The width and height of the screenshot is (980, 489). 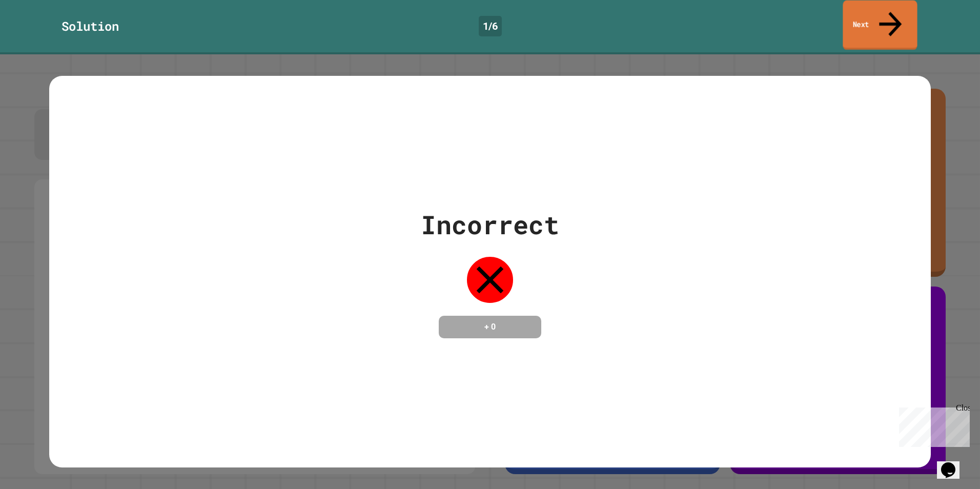 What do you see at coordinates (90, 26) in the screenshot?
I see `div: Solution` at bounding box center [90, 26].